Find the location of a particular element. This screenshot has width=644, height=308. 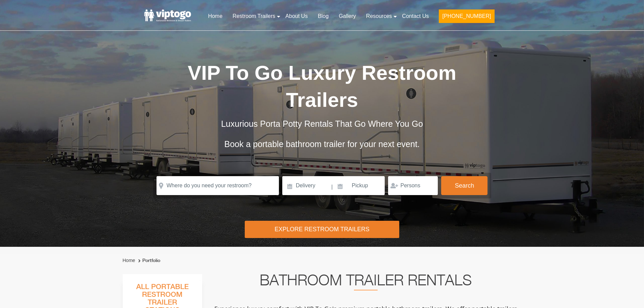

input: Pickup is located at coordinates (359, 186).